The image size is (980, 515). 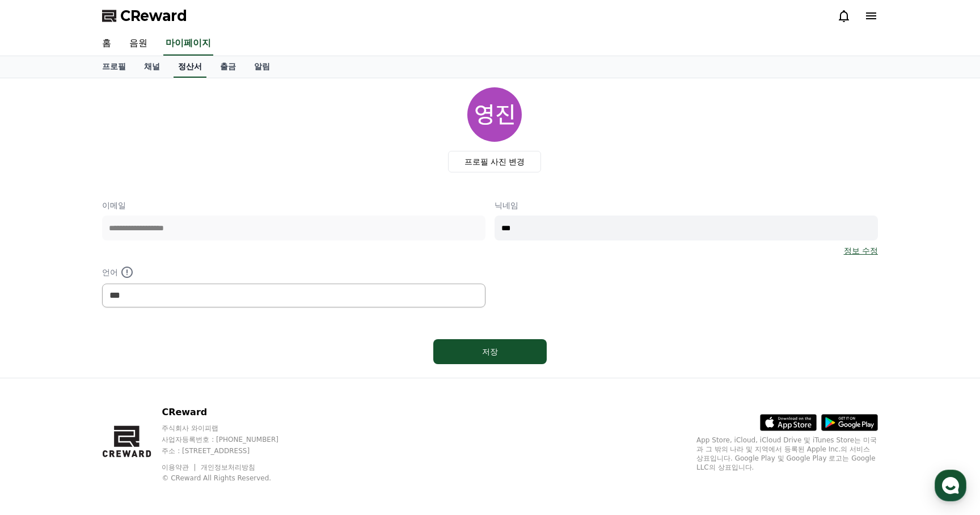 I want to click on img: profile_image, so click(x=494, y=114).